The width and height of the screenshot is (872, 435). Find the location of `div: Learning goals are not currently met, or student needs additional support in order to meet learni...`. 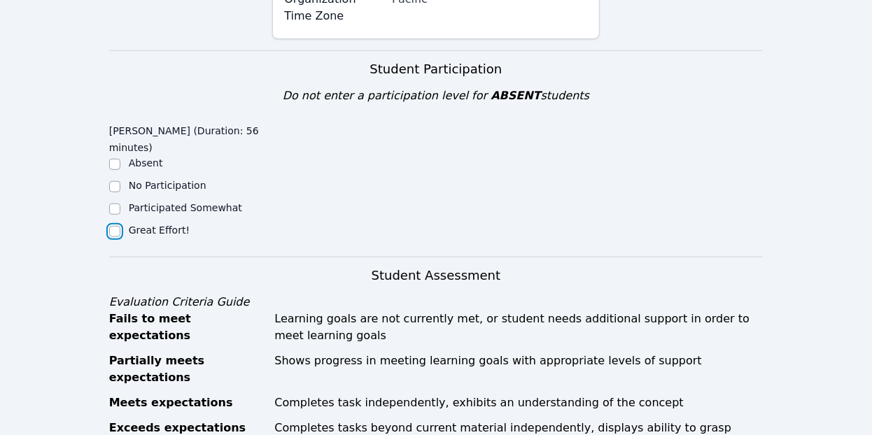

div: Learning goals are not currently met, or student needs additional support in order to meet learni... is located at coordinates (518, 327).